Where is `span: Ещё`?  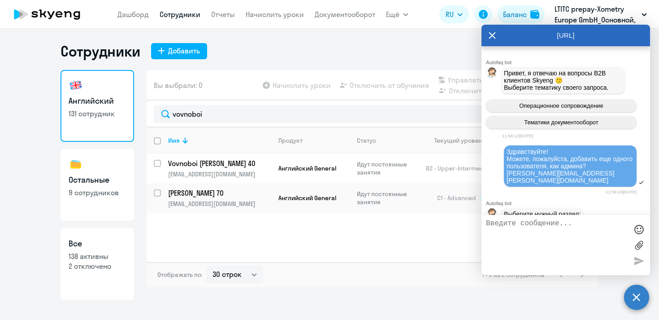
span: Ещё is located at coordinates (393, 14).